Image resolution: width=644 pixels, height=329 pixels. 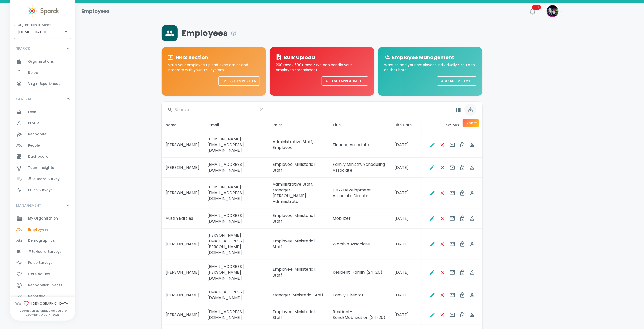 What do you see at coordinates (34, 25) in the screenshot?
I see `label: Organization as Admin` at bounding box center [34, 25].